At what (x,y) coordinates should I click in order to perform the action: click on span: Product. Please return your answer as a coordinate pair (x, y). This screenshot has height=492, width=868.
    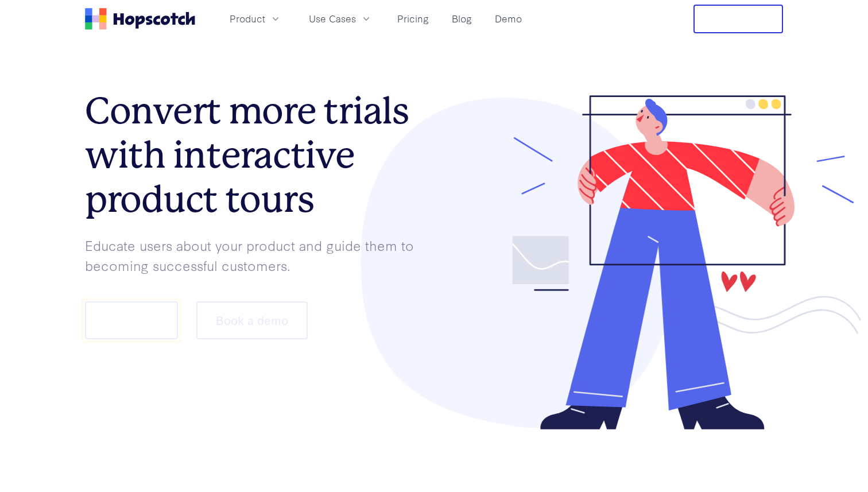
    Looking at the image, I should click on (247, 18).